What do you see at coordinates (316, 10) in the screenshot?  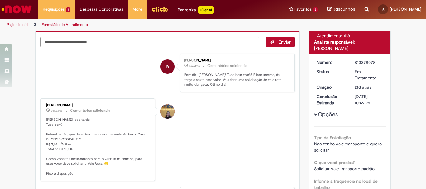 I see `span: 2` at bounding box center [316, 10].